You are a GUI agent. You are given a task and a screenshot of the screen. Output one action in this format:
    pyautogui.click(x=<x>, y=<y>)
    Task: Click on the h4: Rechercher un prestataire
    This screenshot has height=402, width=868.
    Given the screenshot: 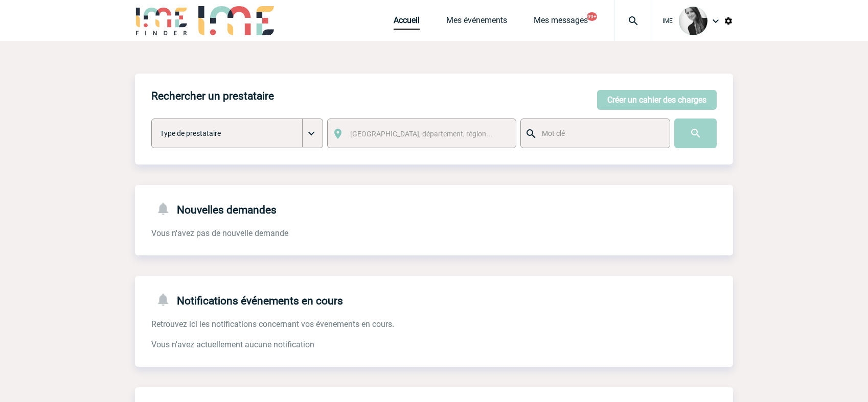 What is the action you would take?
    pyautogui.click(x=213, y=96)
    